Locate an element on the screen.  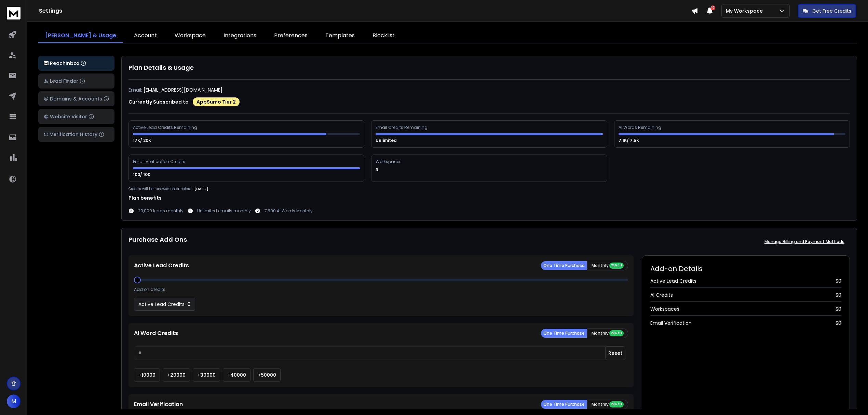
button: Get Free Credits is located at coordinates (828, 11).